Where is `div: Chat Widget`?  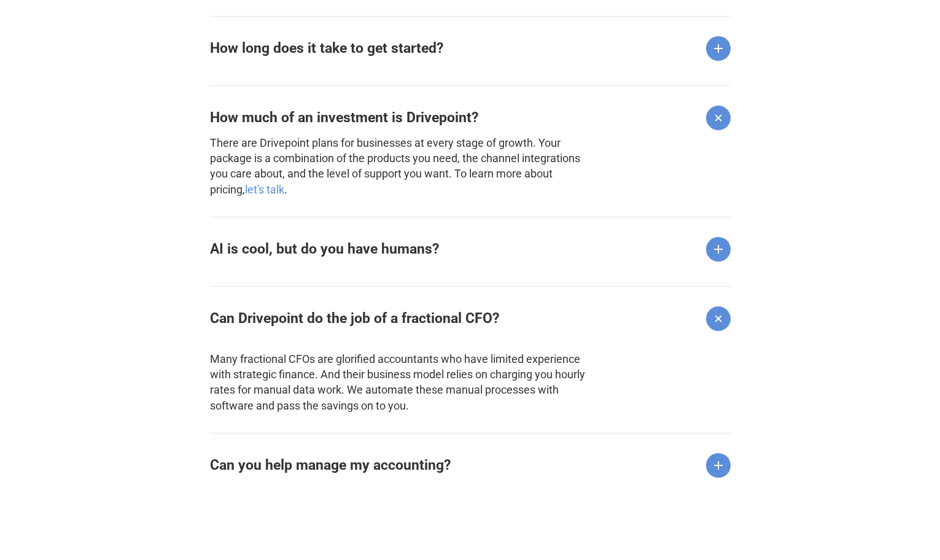 div: Chat Widget is located at coordinates (909, 530).